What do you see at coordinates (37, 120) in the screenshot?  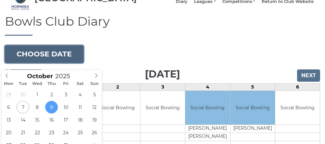 I see `span: October 15, 2025` at bounding box center [37, 120].